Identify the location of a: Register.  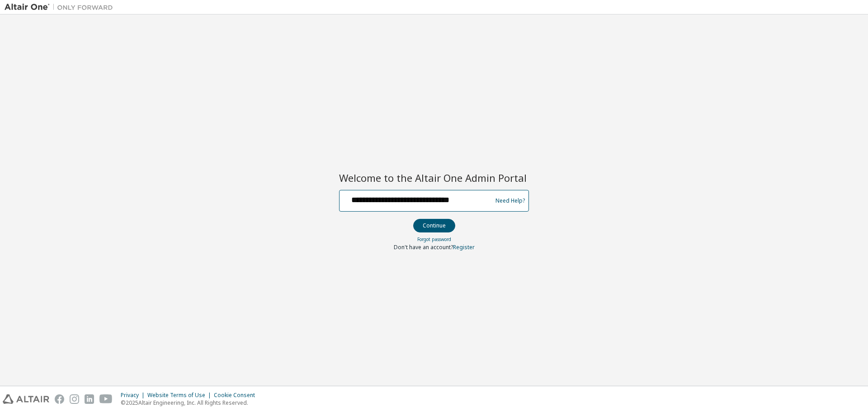
(464, 247).